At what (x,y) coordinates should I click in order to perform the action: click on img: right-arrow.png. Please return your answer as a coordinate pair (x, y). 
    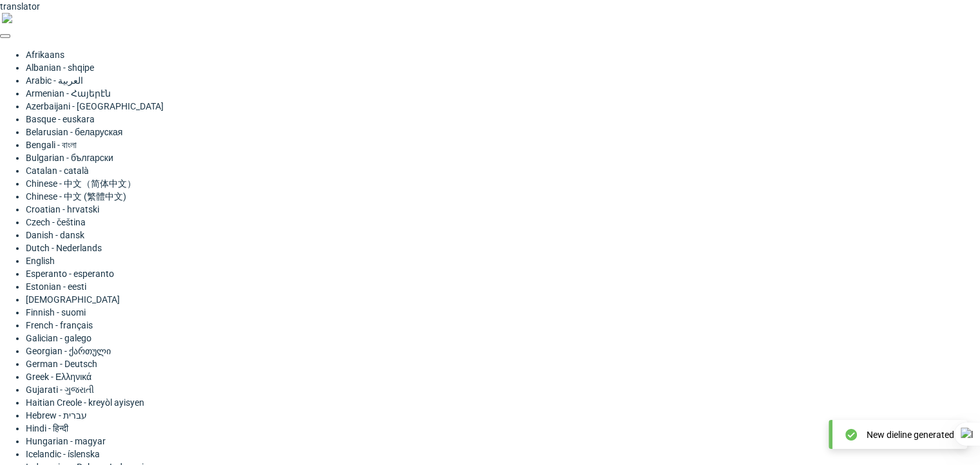
    Looking at the image, I should click on (7, 18).